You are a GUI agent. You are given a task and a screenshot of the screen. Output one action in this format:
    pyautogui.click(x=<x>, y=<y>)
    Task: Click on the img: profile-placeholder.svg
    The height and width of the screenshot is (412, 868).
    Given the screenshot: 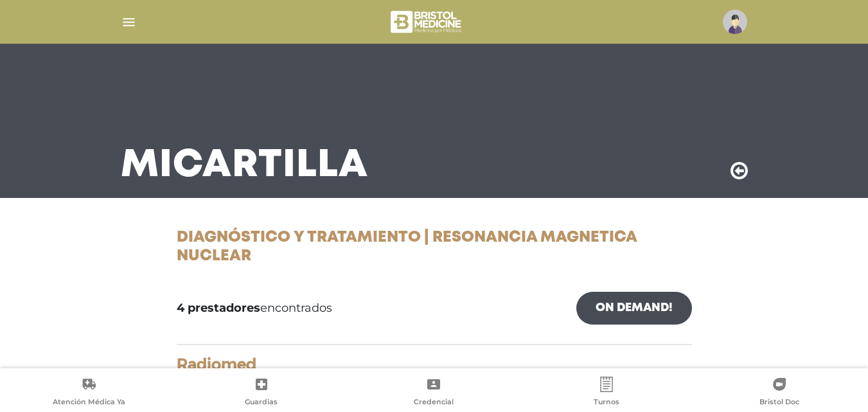 What is the action you would take?
    pyautogui.click(x=735, y=22)
    